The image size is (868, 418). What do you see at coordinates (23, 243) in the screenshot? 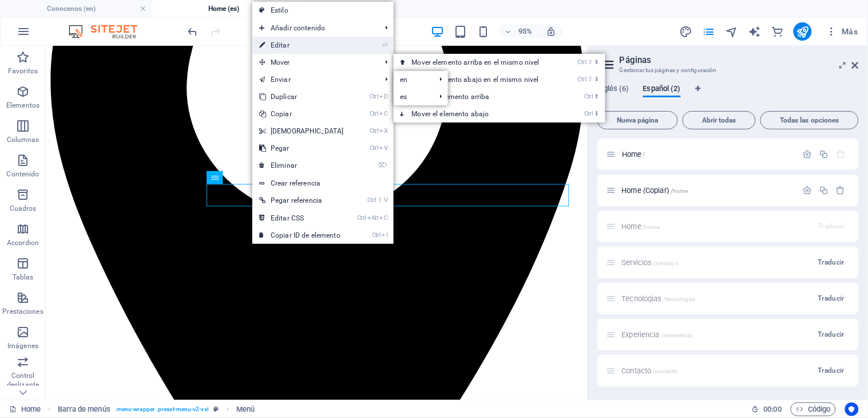
I see `p: Accordion` at bounding box center [23, 243].